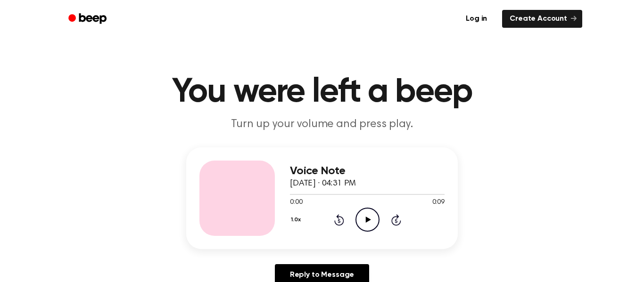 The image size is (644, 282). What do you see at coordinates (297, 220) in the screenshot?
I see `button: 1.0x` at bounding box center [297, 220].